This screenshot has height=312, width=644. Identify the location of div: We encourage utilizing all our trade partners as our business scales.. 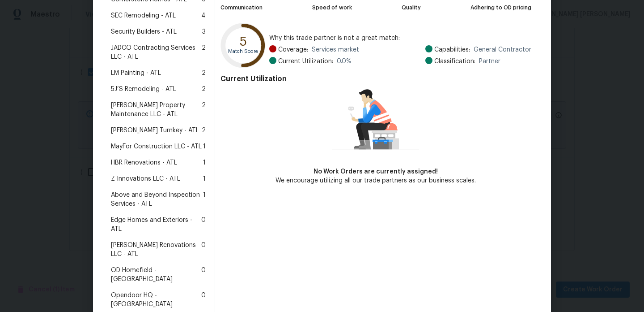
(376, 180).